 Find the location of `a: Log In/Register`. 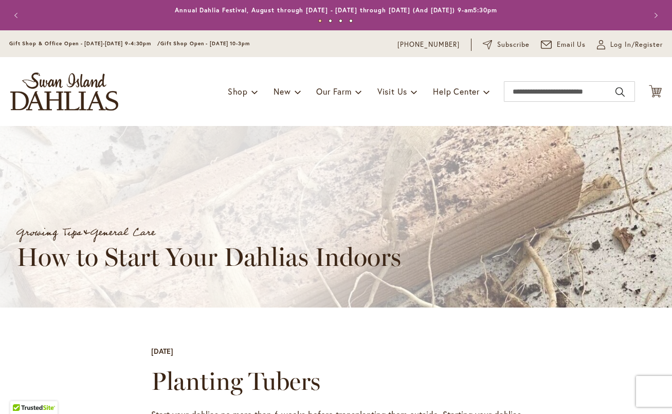

a: Log In/Register is located at coordinates (630, 45).